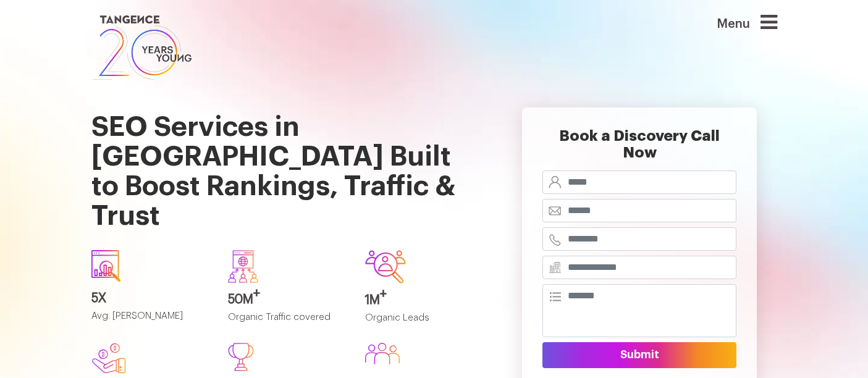  What do you see at coordinates (382, 353) in the screenshot?
I see `img: Group%20586.svg` at bounding box center [382, 353].